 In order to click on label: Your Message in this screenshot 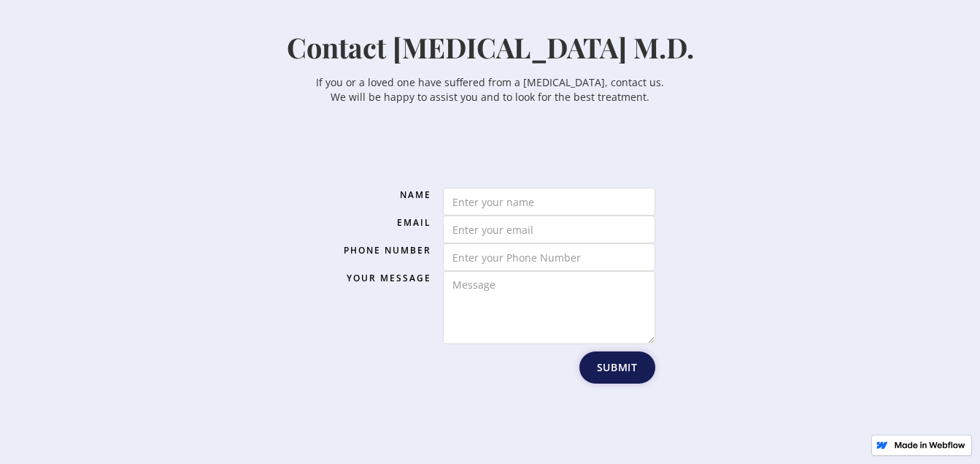, I will do `click(378, 278)`.